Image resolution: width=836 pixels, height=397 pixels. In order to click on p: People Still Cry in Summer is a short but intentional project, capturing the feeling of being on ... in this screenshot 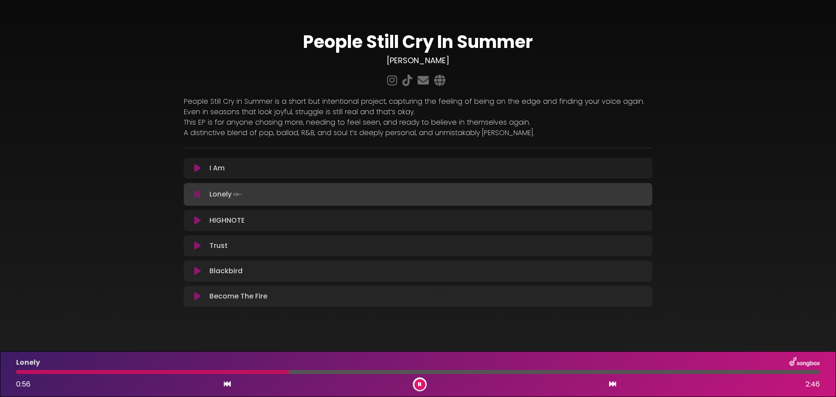, I will do `click(418, 101)`.